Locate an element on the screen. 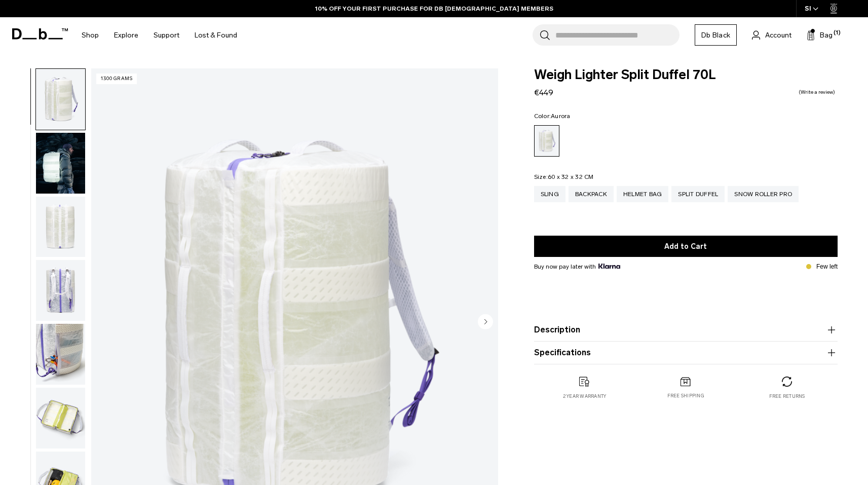 Image resolution: width=868 pixels, height=485 pixels. button: Add to Cart is located at coordinates (686, 246).